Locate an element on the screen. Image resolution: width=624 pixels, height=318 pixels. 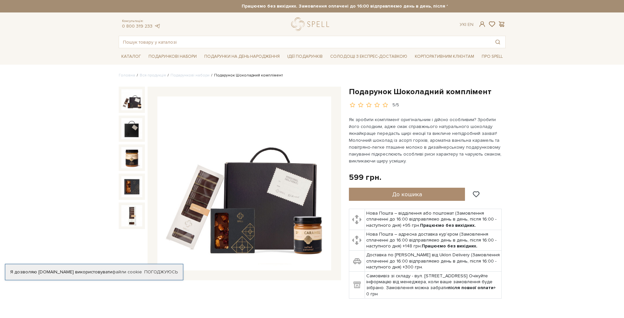
a: Вся продукція is located at coordinates (153, 75).